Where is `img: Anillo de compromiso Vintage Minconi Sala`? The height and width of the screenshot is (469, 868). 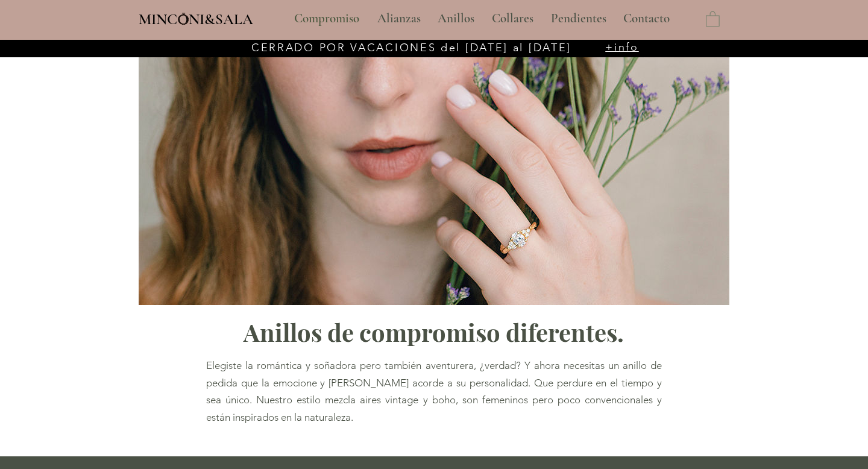
img: Anillo de compromiso Vintage Minconi Sala is located at coordinates (434, 179).